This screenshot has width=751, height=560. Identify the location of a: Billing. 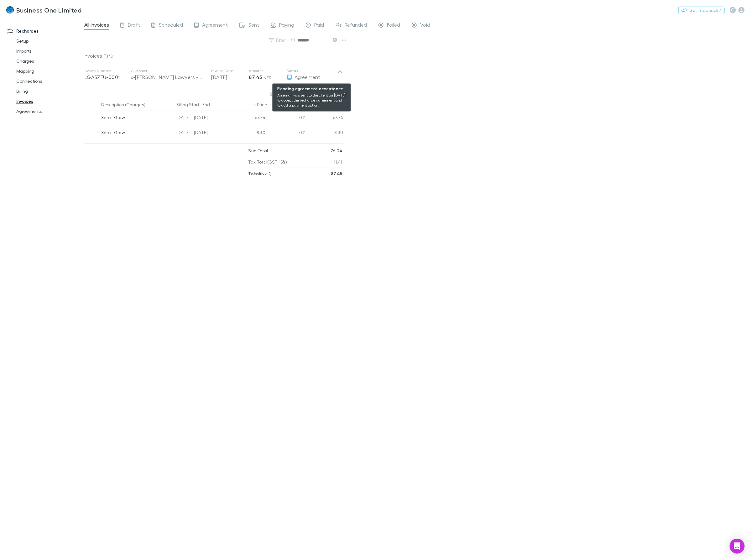
(49, 91).